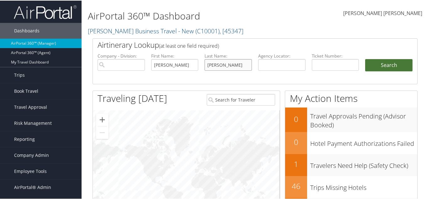 This screenshot has height=199, width=426. What do you see at coordinates (351, 142) in the screenshot?
I see `a: 0Hotel Payment Authorizations Failed` at bounding box center [351, 142].